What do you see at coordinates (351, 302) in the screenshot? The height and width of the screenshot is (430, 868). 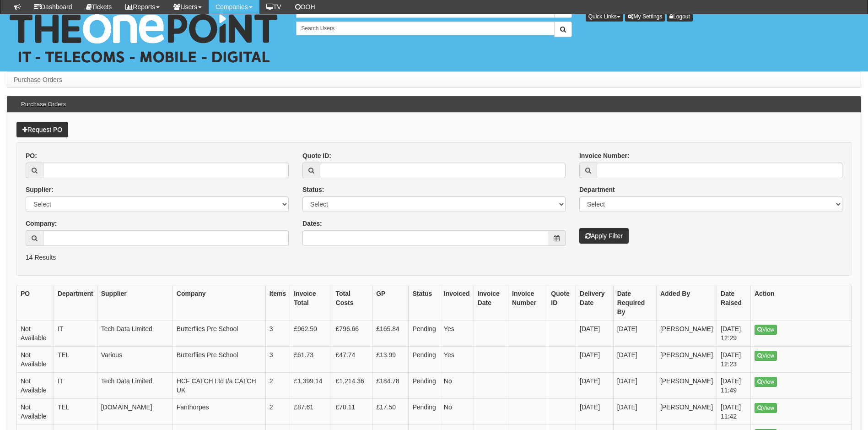 I see `th: Total Costs` at bounding box center [351, 302].